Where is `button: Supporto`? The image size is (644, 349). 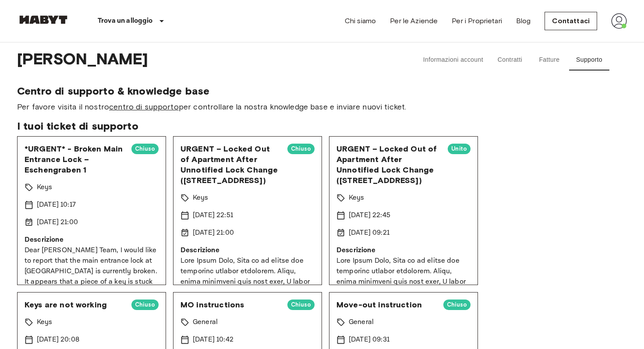 button: Supporto is located at coordinates (589, 60).